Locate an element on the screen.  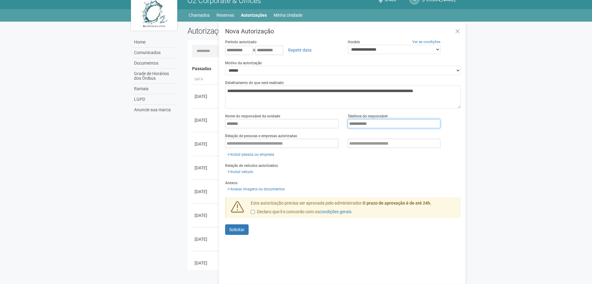
label: Relação de veículos autorizados is located at coordinates (252, 166).